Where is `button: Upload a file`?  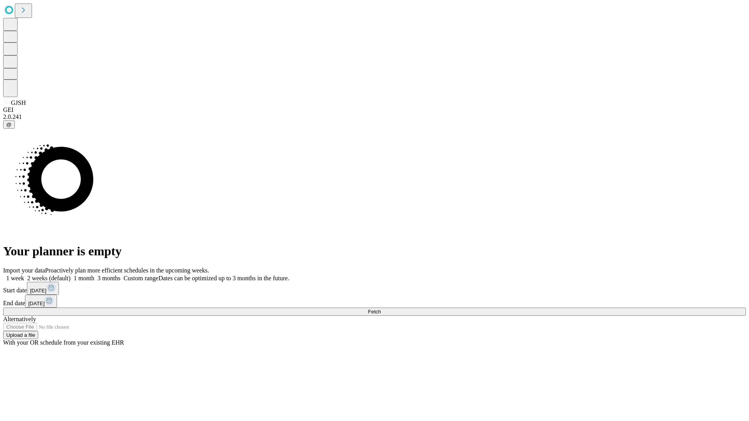 button: Upload a file is located at coordinates (21, 335).